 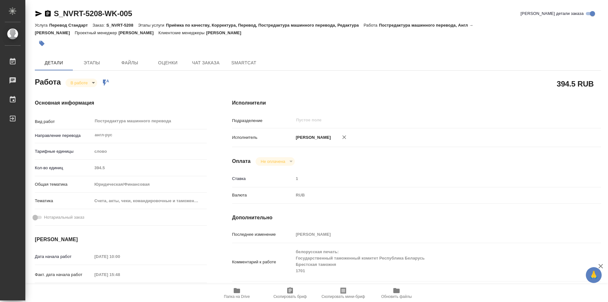 I want to click on span: Этапы, so click(x=92, y=63).